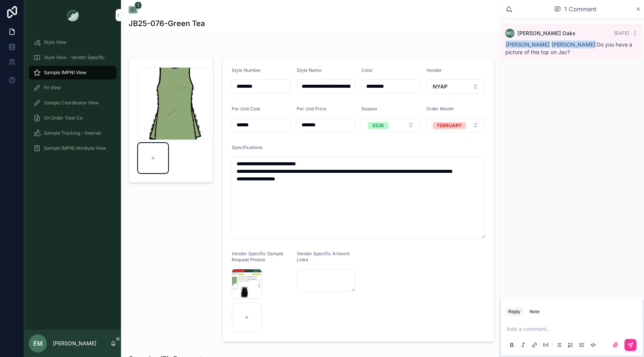  Describe the element at coordinates (71, 103) in the screenshot. I see `span: Sample Coordinator View` at that location.